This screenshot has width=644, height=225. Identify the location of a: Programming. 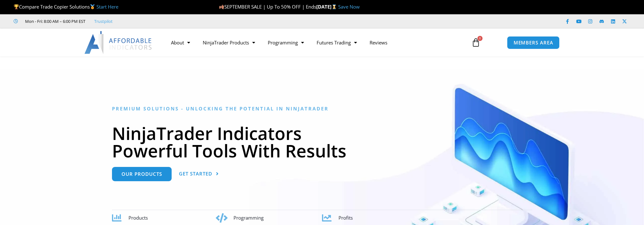
(286, 42).